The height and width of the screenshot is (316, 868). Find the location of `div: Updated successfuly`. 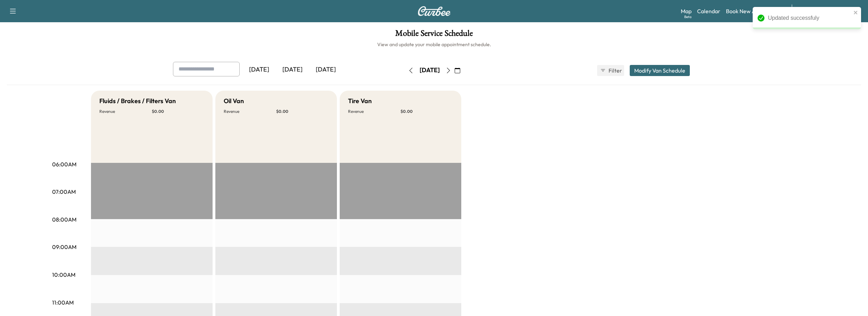

div: Updated successfuly is located at coordinates (810, 18).